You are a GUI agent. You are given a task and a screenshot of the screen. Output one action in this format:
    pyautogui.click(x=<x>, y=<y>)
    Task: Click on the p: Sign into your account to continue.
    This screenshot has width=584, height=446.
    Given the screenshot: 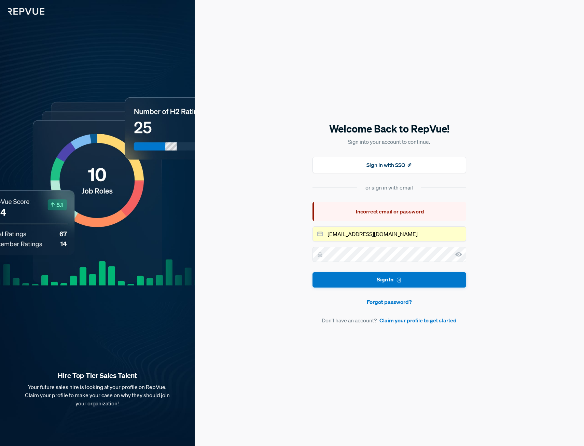 What is the action you would take?
    pyautogui.click(x=389, y=142)
    